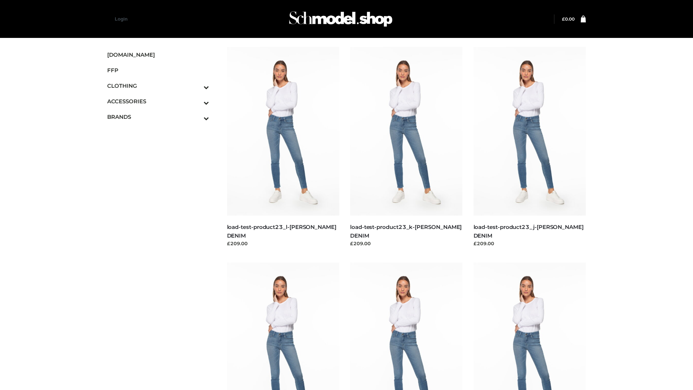 Image resolution: width=693 pixels, height=390 pixels. Describe the element at coordinates (158, 70) in the screenshot. I see `span: FFP` at that location.